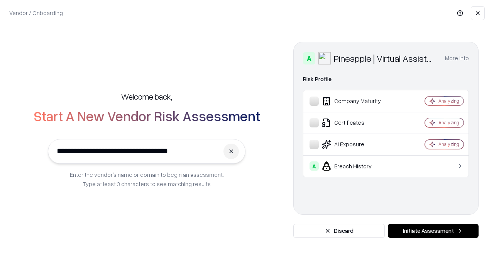 The width and height of the screenshot is (494, 278). I want to click on div: Breach History, so click(355, 166).